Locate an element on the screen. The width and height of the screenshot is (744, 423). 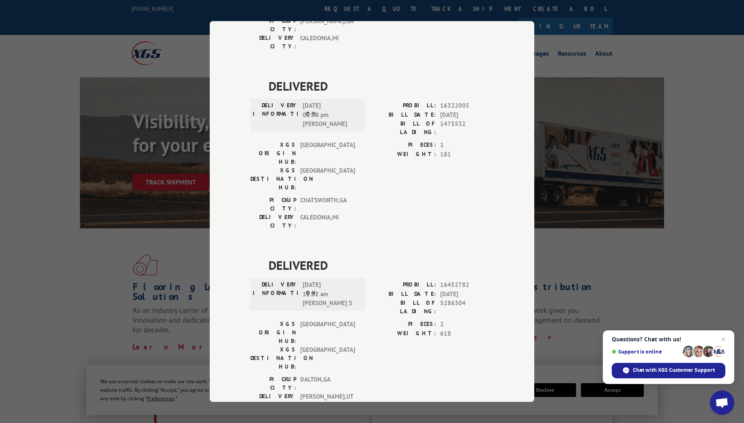
span: Support is online is located at coordinates (646, 351).